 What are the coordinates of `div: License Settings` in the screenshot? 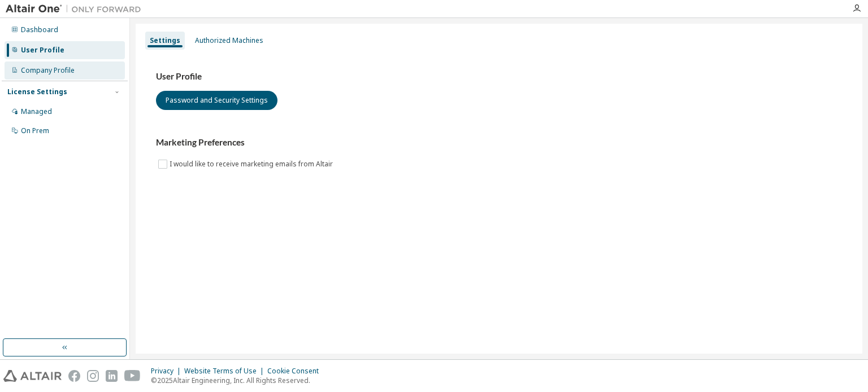 It's located at (37, 92).